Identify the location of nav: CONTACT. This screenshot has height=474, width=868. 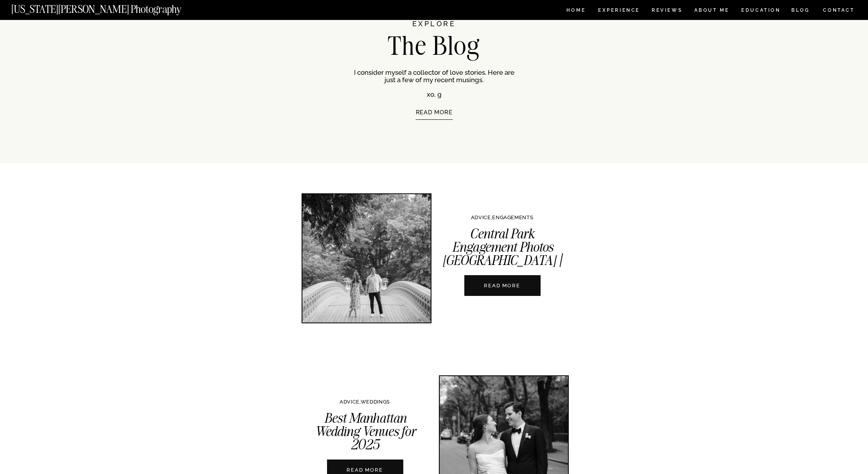
(839, 11).